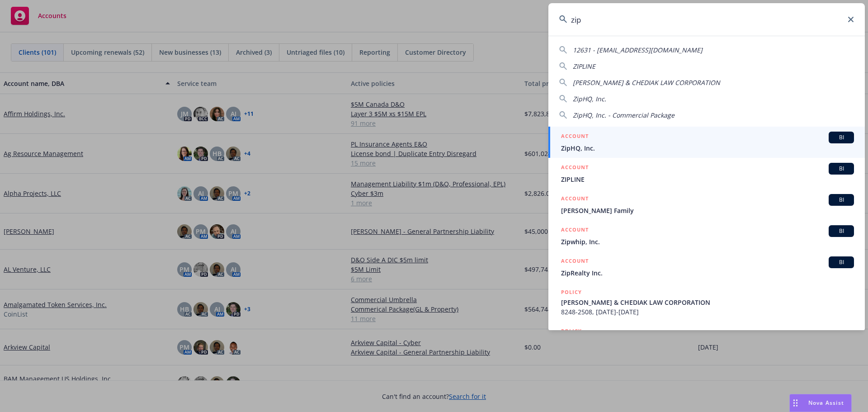 The image size is (868, 412). Describe the element at coordinates (707, 341) in the screenshot. I see `a: POLICY` at that location.